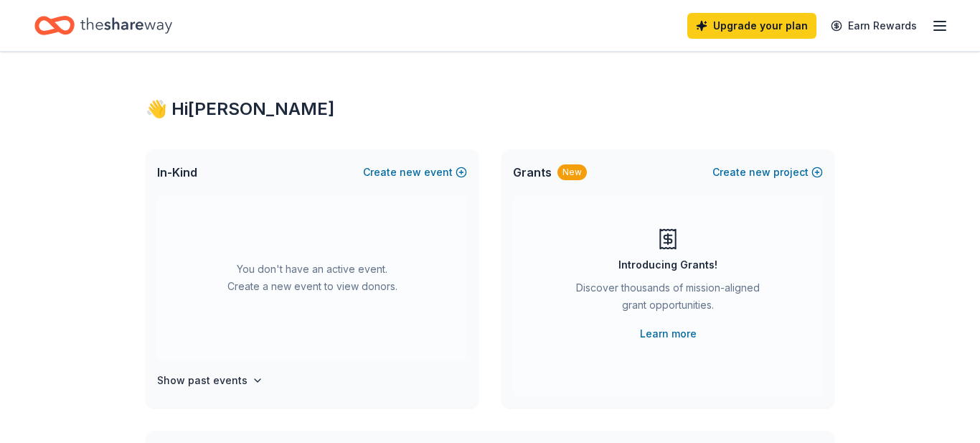 The width and height of the screenshot is (980, 443). Describe the element at coordinates (768, 173) in the screenshot. I see `button: Createnewproject` at that location.